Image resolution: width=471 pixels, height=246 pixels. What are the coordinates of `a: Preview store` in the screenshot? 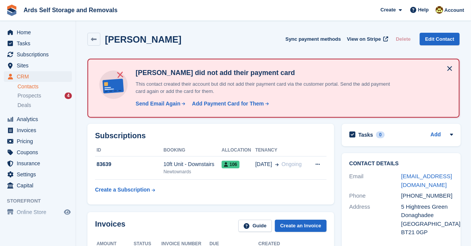 It's located at (67, 212).